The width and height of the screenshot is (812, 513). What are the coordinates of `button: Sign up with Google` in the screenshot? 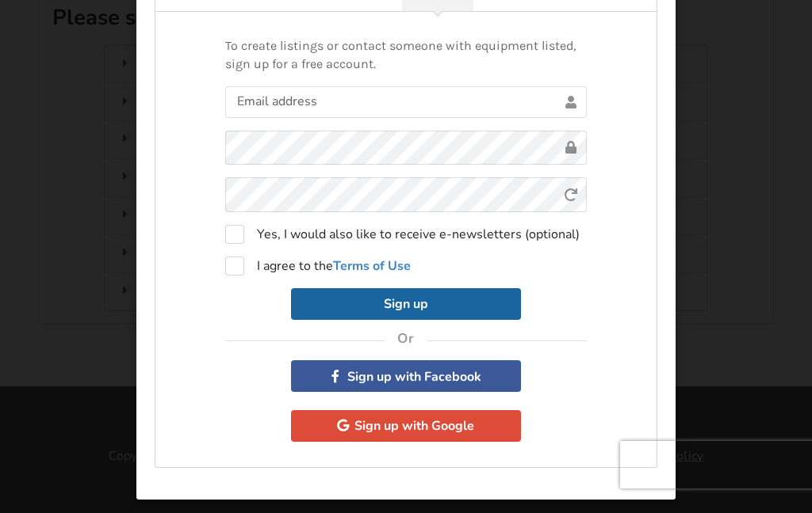 It's located at (406, 426).